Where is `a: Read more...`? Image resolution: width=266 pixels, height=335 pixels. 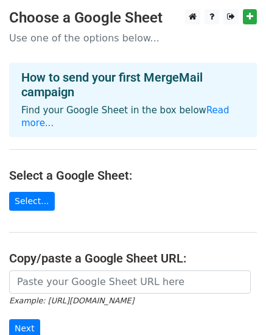 a: Read more... is located at coordinates (125, 116).